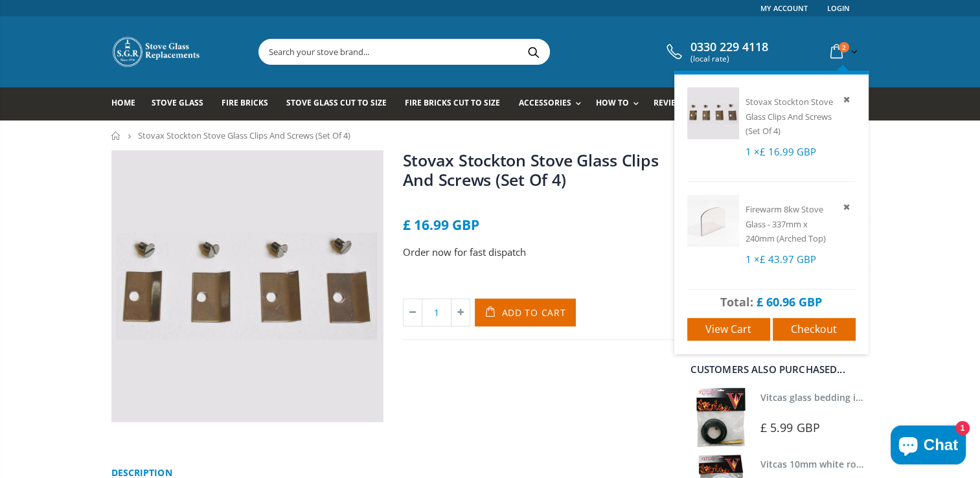 The height and width of the screenshot is (478, 980). What do you see at coordinates (342, 104) in the screenshot?
I see `a: Stove Glass Cut To Size` at bounding box center [342, 104].